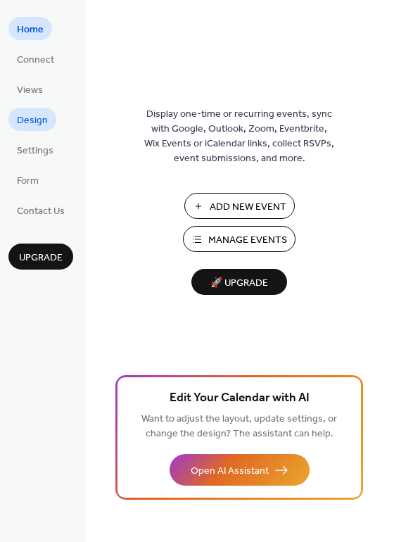  Describe the element at coordinates (41, 210) in the screenshot. I see `a: Contact Us` at that location.